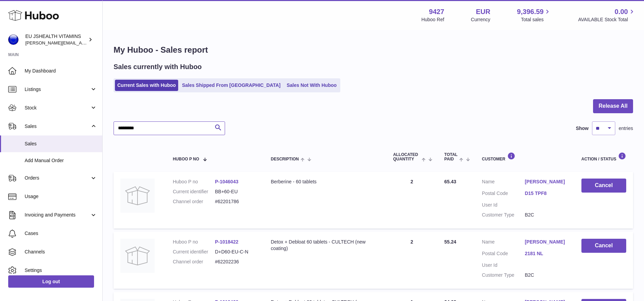  What do you see at coordinates (61, 252) in the screenshot?
I see `span: Channels` at bounding box center [61, 252].